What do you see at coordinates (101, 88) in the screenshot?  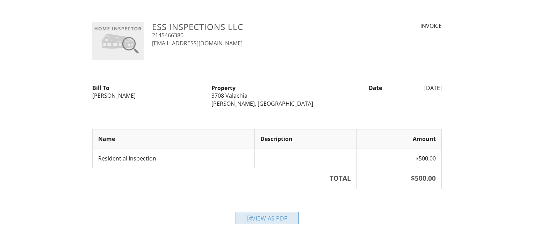 I see `strong: Bill To` at bounding box center [101, 88].